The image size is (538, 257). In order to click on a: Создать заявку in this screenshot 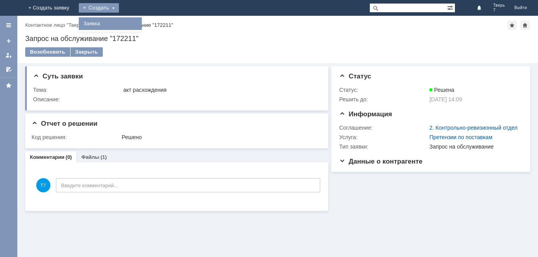, I will do `click(9, 41)`.